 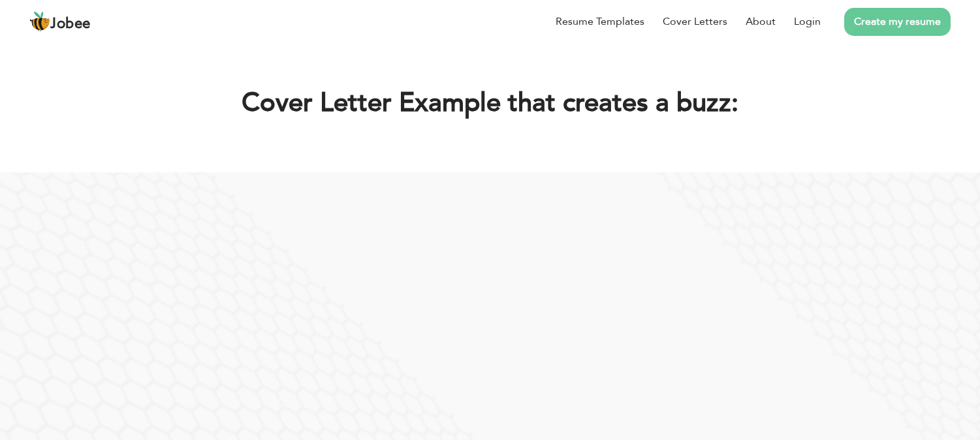 I want to click on span: Jobee, so click(x=70, y=24).